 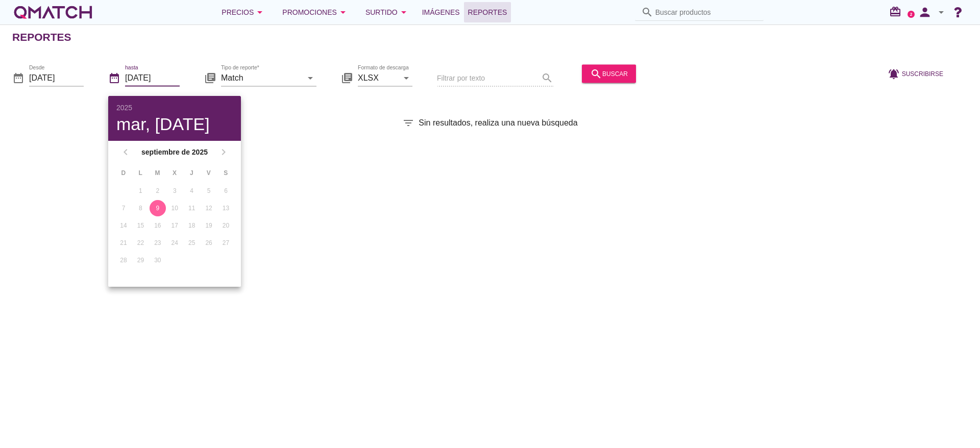 What do you see at coordinates (315, 12) in the screenshot?
I see `button: Promociones` at bounding box center [315, 12].